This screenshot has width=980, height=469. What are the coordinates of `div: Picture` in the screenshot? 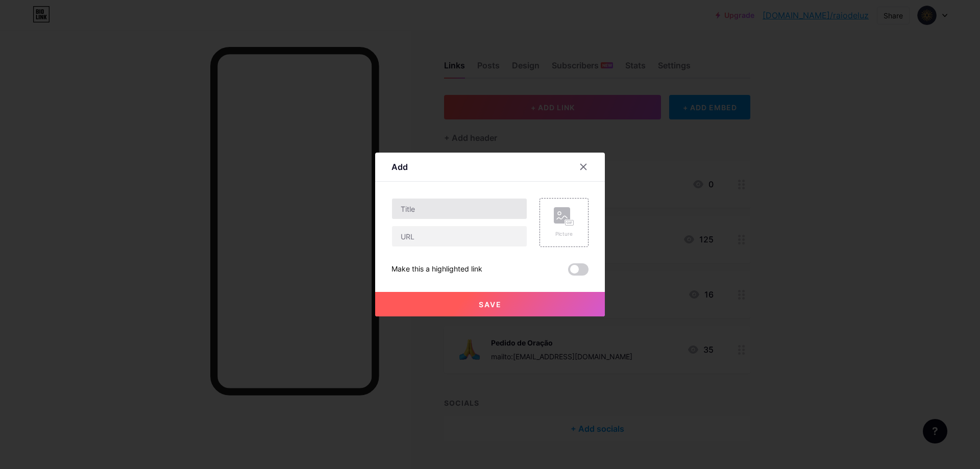 It's located at (564, 233).